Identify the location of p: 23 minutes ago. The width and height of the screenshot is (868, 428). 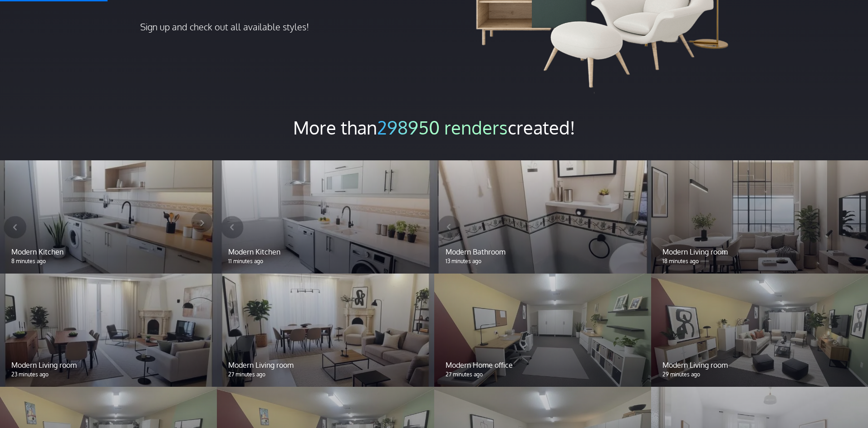
(108, 375).